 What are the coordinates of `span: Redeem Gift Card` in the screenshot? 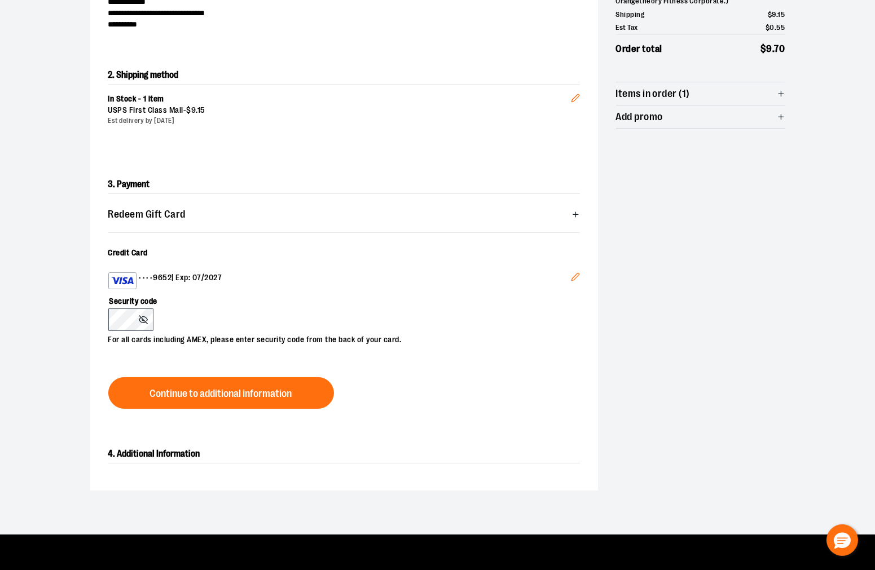 It's located at (147, 214).